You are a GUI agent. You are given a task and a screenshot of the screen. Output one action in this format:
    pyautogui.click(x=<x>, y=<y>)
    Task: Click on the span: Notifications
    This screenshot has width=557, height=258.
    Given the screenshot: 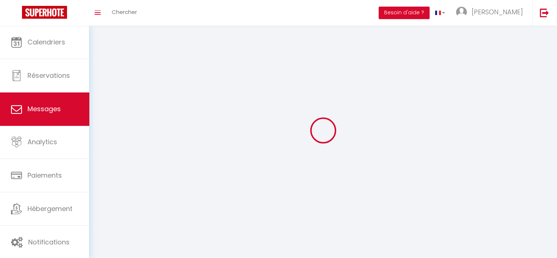 What is the action you would take?
    pyautogui.click(x=49, y=242)
    